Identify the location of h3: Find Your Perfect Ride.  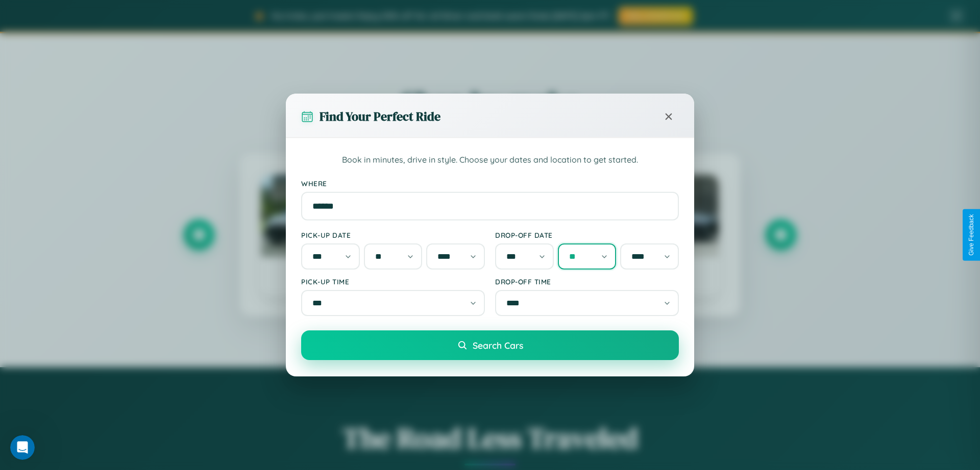
(380, 116).